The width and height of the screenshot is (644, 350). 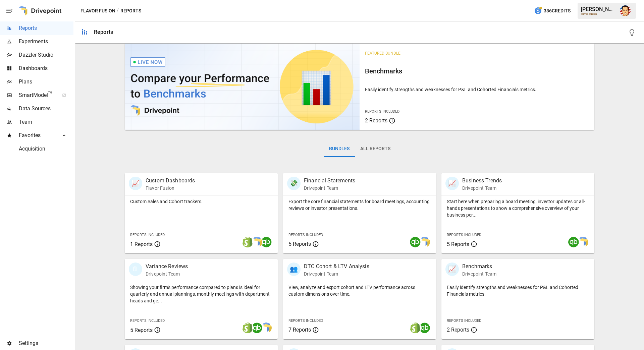 What do you see at coordinates (552, 11) in the screenshot?
I see `button: 386Credits` at bounding box center [552, 11].